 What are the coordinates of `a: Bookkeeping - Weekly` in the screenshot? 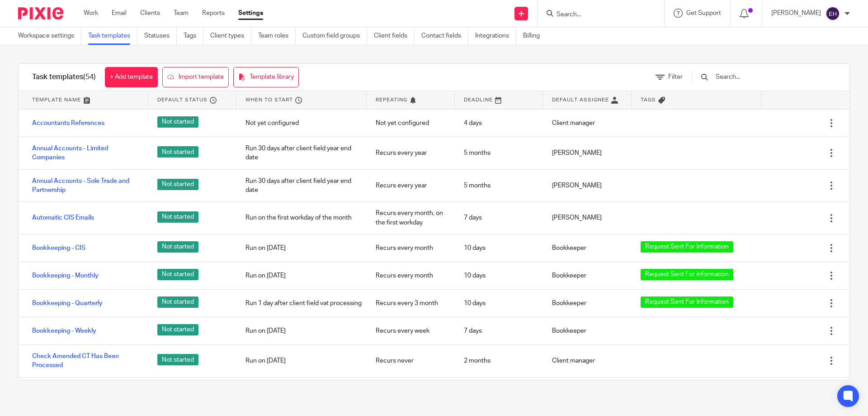 It's located at (64, 330).